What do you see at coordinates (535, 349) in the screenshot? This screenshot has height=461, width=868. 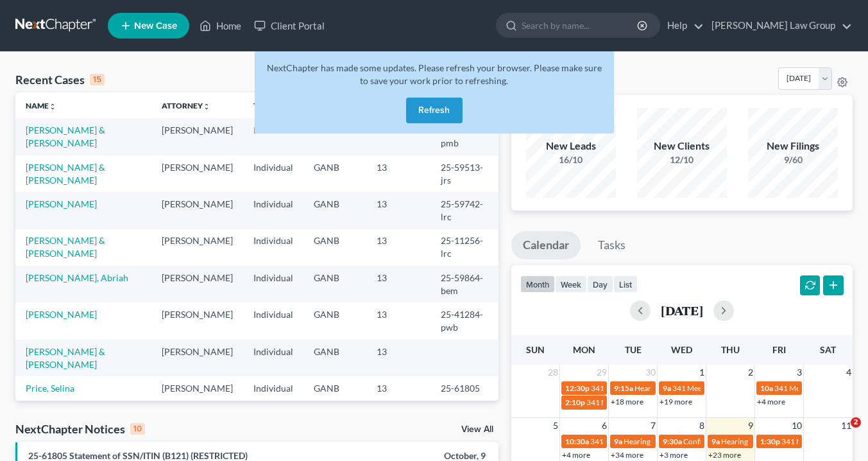 I see `span: Sun` at bounding box center [535, 349].